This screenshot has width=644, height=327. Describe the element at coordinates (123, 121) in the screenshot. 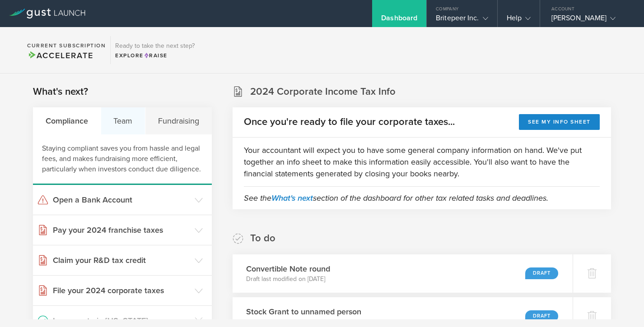

I see `div: Team` at that location.